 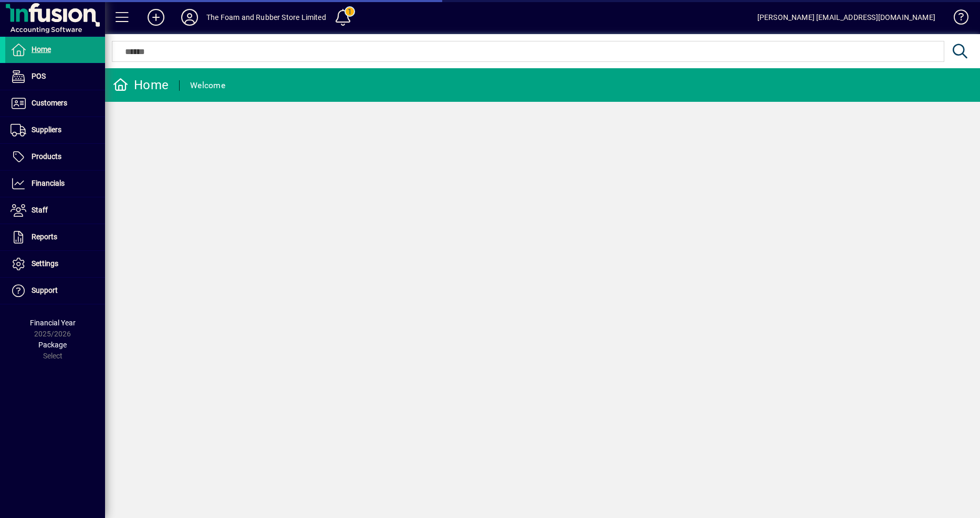 I want to click on div: Welcome, so click(x=208, y=85).